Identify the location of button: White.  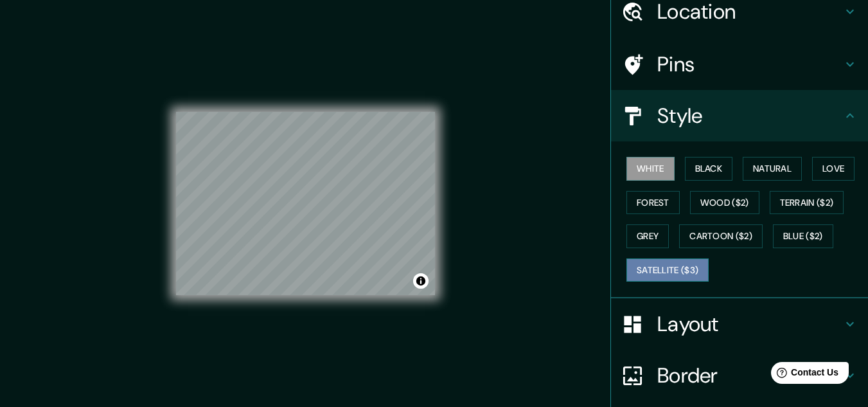
(650, 168).